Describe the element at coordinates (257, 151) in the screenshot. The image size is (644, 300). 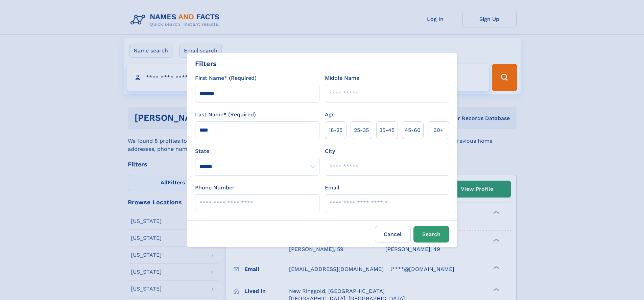
I see `label: State` at that location.